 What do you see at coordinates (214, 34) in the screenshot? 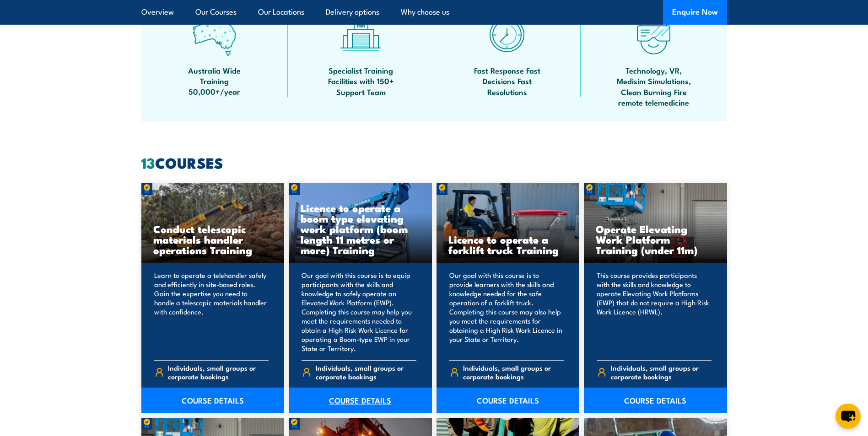
I see `img: auswide-icon` at bounding box center [214, 34].